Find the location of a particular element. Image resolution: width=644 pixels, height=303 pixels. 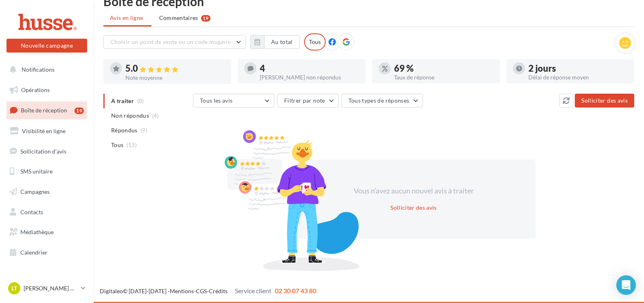

button: Tous types de réponses is located at coordinates (382, 101).